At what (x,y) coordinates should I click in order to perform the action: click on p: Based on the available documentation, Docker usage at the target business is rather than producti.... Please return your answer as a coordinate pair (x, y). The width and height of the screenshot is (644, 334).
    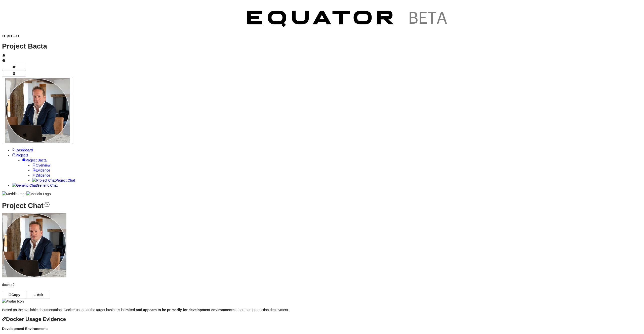
    Looking at the image, I should click on (322, 310).